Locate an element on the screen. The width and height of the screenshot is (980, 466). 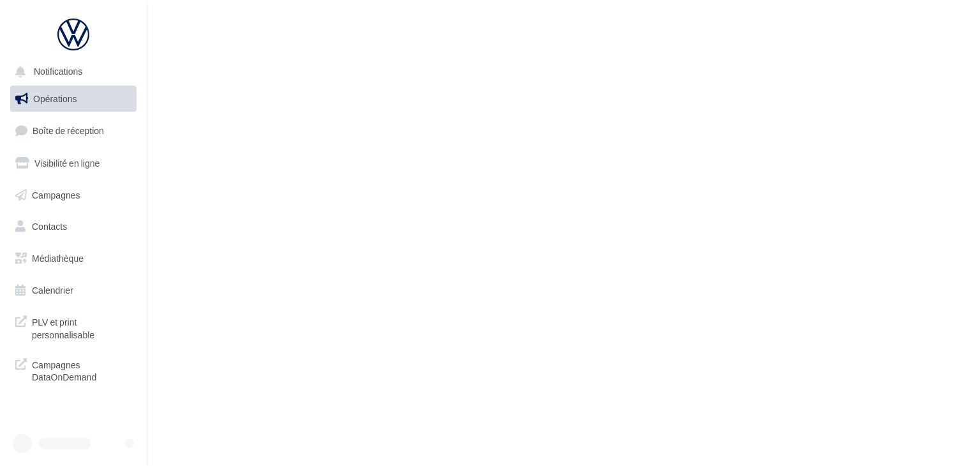
a: Visibilité en ligne is located at coordinates (73, 163).